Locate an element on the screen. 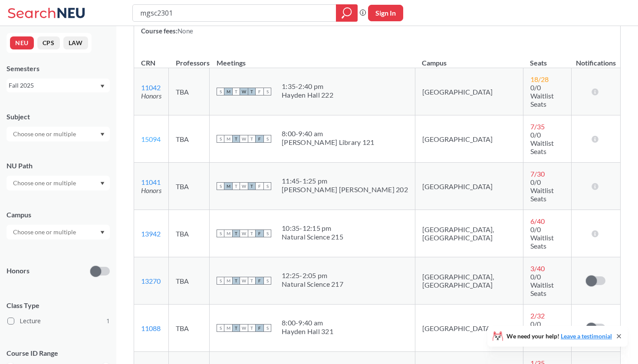  svg: magnifying glass is located at coordinates (347, 13).